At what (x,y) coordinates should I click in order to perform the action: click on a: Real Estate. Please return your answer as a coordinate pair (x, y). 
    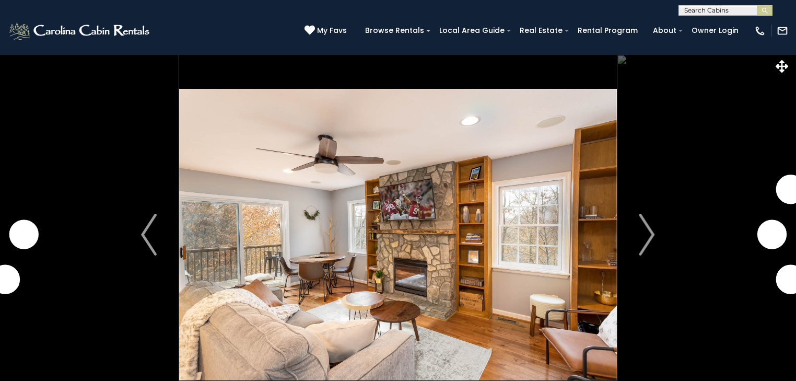
    Looking at the image, I should click on (541, 30).